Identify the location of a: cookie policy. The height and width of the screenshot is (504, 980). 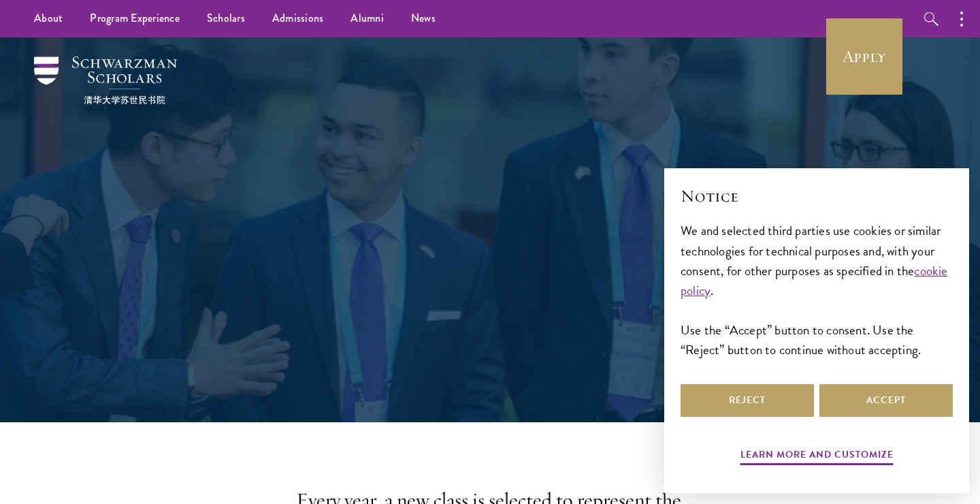
(815, 280).